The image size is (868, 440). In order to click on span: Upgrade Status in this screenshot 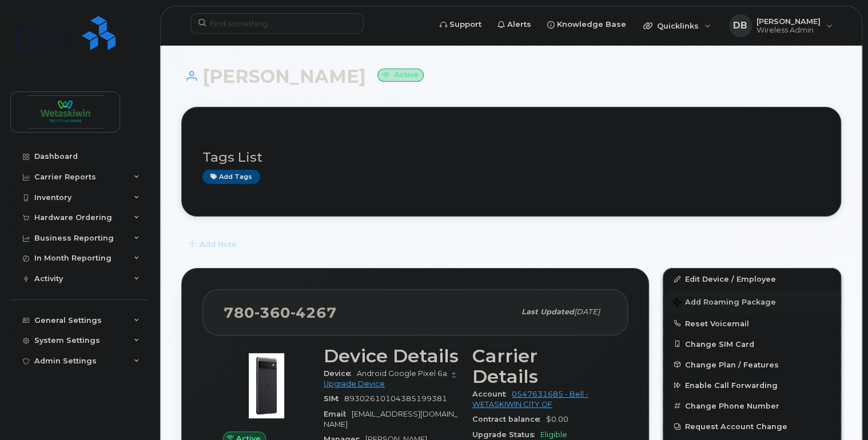, I will do `click(506, 434)`.